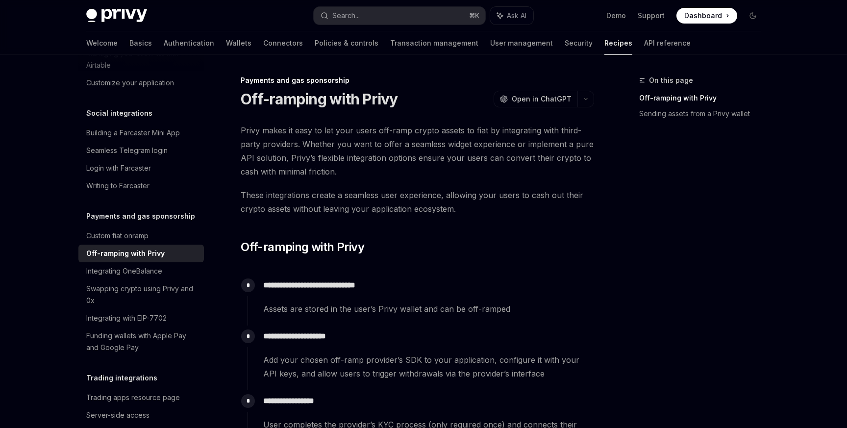 This screenshot has width=847, height=428. I want to click on a: Demo, so click(616, 16).